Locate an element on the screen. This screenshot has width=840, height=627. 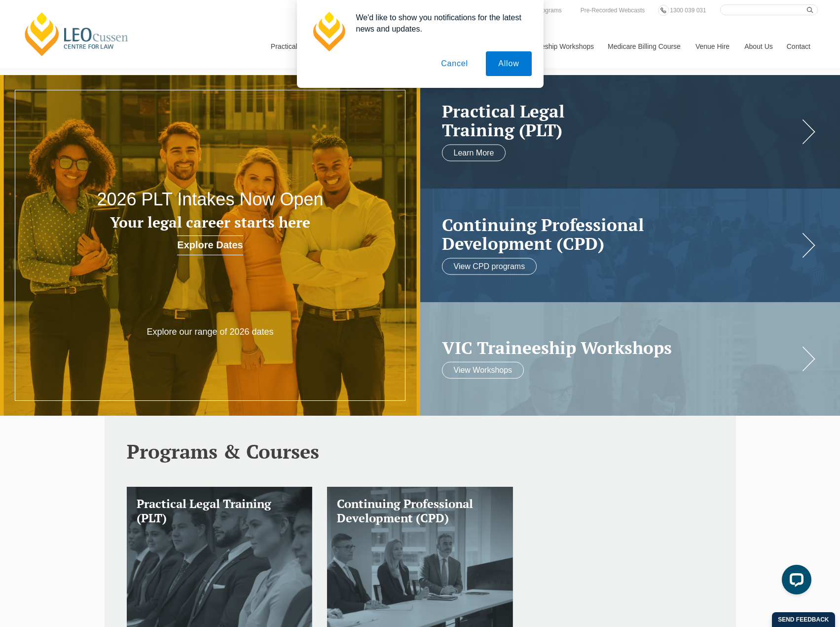
h2: 2026 PLT Intakes Now Open is located at coordinates (210, 200).